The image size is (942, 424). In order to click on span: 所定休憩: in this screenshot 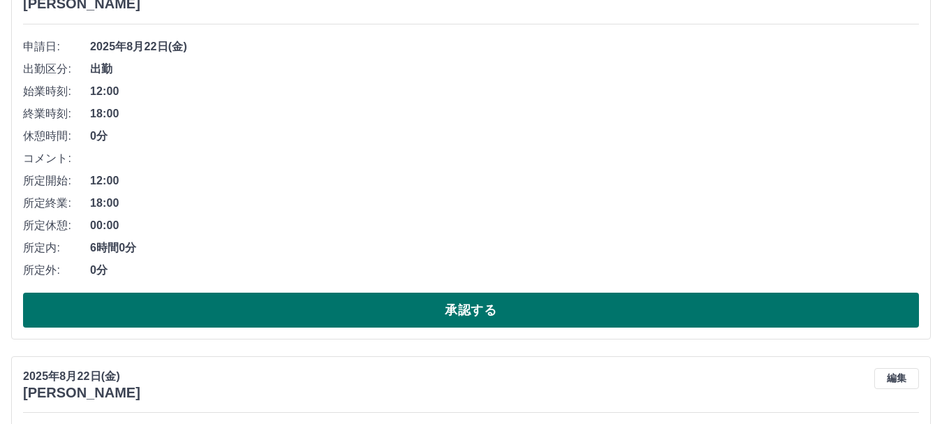, I will do `click(57, 225)`.